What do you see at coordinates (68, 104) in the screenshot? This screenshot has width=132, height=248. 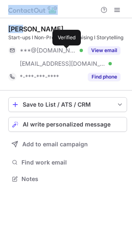 I see `div: Save to List / ATS / CRM` at bounding box center [68, 104].